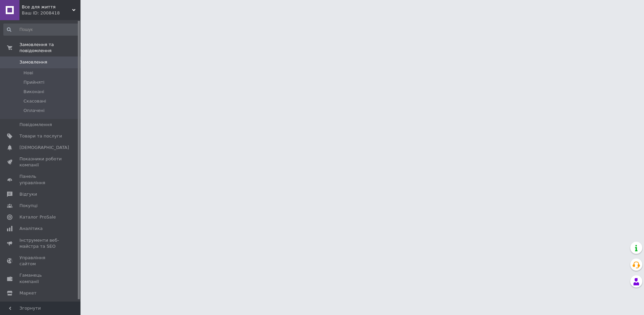 The height and width of the screenshot is (315, 644). What do you see at coordinates (40, 179) in the screenshot?
I see `span: Панель управління` at bounding box center [40, 179].